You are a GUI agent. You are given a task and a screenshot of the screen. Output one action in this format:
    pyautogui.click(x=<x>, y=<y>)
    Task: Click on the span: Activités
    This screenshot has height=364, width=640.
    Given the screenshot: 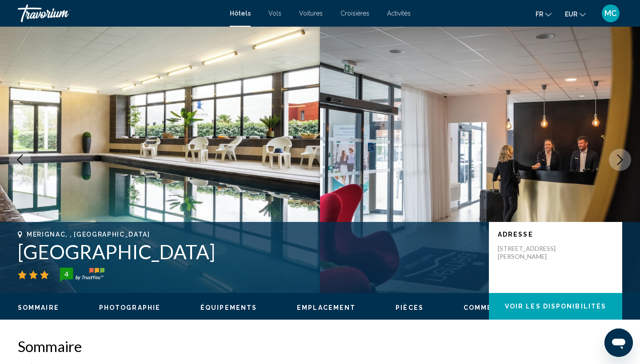 What is the action you would take?
    pyautogui.click(x=399, y=13)
    